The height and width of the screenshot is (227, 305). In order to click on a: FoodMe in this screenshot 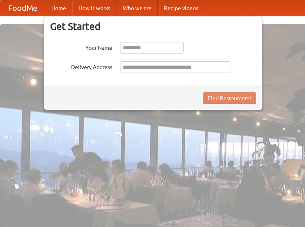, I will do `click(23, 8)`.